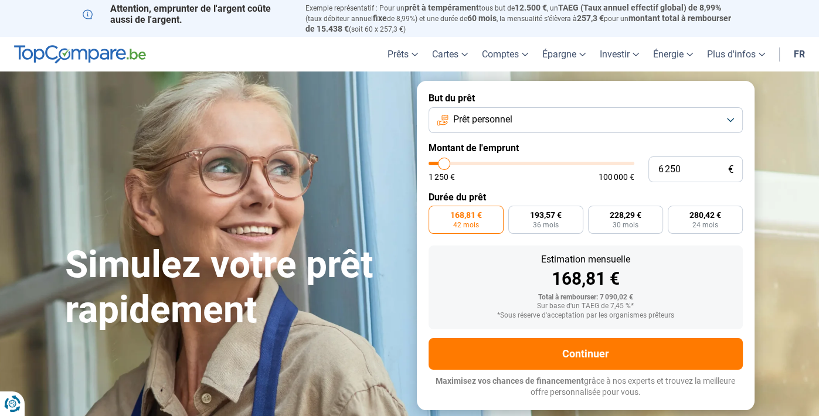 Image resolution: width=819 pixels, height=416 pixels. Describe the element at coordinates (564, 54) in the screenshot. I see `a: Épargne` at that location.